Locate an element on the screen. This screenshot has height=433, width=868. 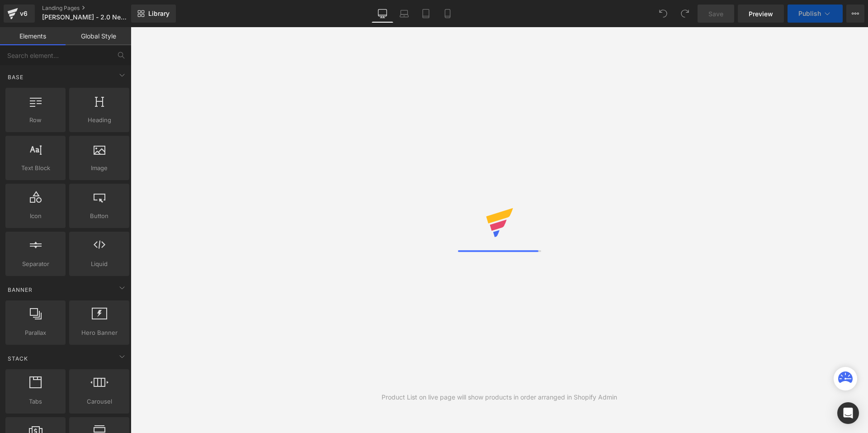
span: Preview is located at coordinates (760, 14).